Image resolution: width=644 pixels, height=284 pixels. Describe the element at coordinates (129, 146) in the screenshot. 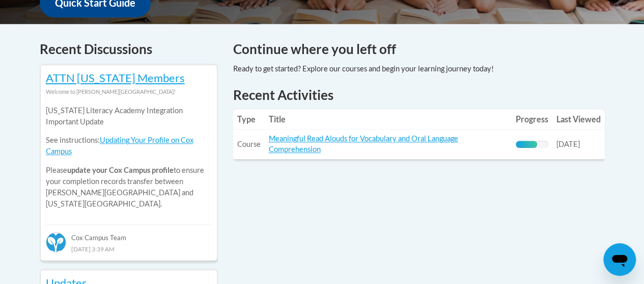

I see `p: See instructions:` at that location.